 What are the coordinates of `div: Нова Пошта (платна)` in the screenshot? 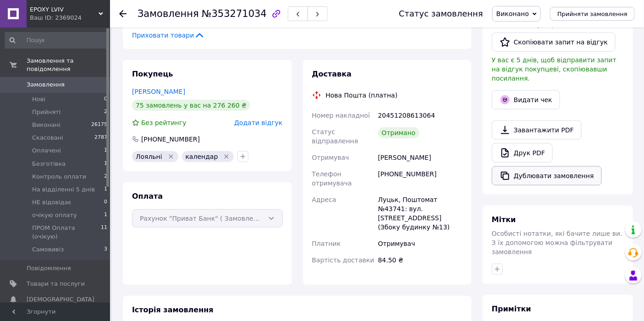 It's located at (361, 95).